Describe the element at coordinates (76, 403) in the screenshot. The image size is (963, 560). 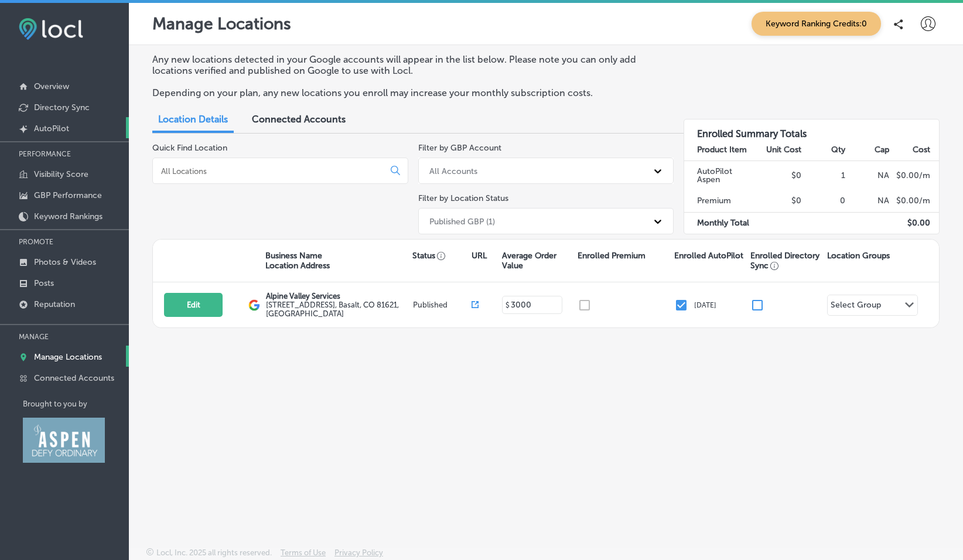
I see `p: Brought to you by` at that location.